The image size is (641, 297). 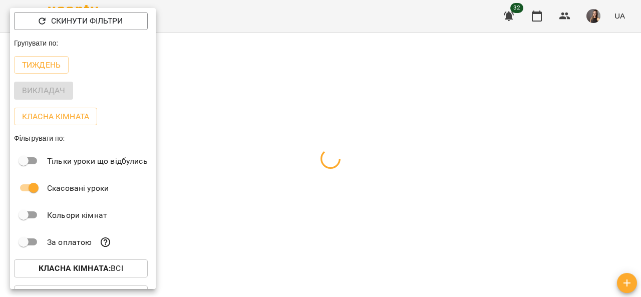 What do you see at coordinates (87, 21) in the screenshot?
I see `p: Скинути фільтри` at bounding box center [87, 21].